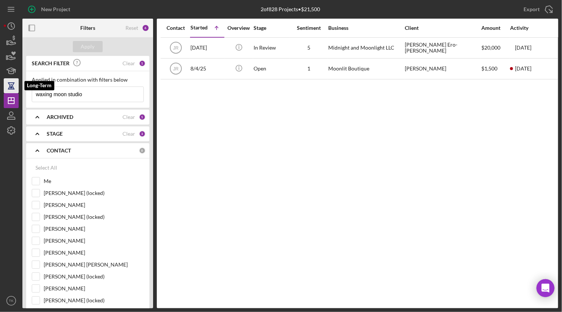  What do you see at coordinates (55, 134) in the screenshot?
I see `b: STAGE` at bounding box center [55, 134].